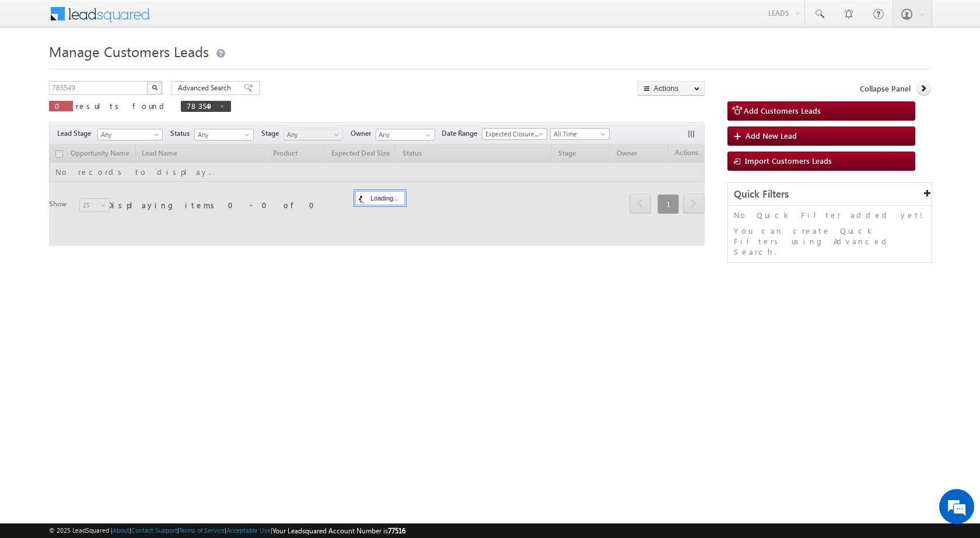 Image resolution: width=980 pixels, height=538 pixels. Describe the element at coordinates (830, 215) in the screenshot. I see `p: No Quick Filter added yet!` at that location.